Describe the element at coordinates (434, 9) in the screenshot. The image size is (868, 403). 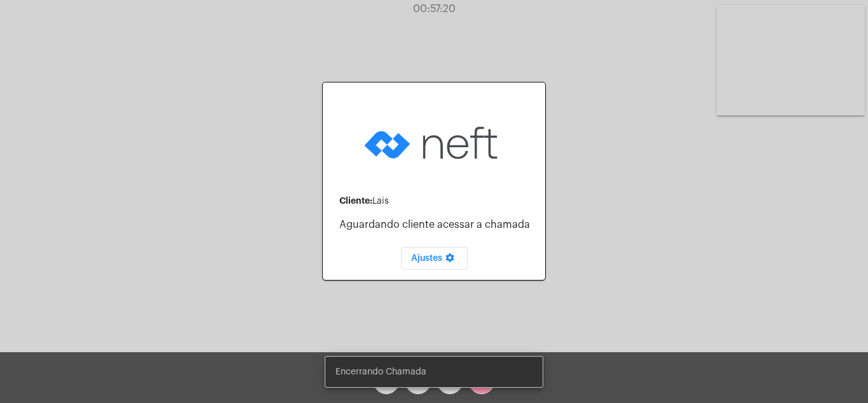
I see `span: 00:57:20` at that location.